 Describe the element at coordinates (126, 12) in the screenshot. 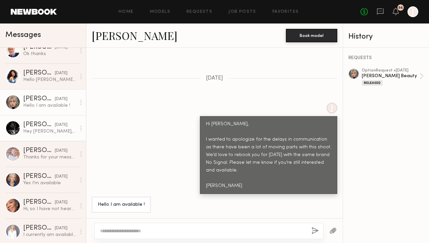

I see `a: Home` at that location.